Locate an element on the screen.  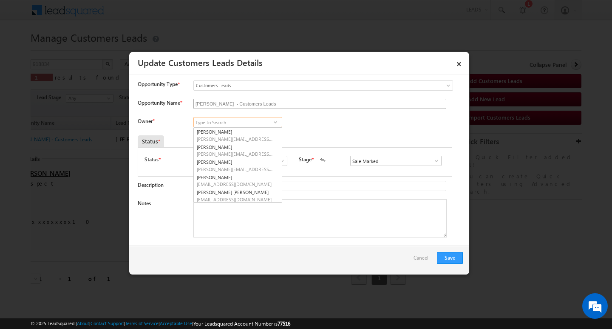
label: Stage is located at coordinates (305, 159).